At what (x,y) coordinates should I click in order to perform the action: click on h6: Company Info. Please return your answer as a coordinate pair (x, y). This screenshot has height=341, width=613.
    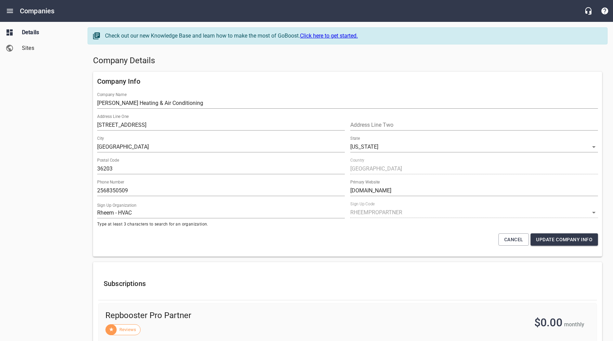
    Looking at the image, I should click on (347, 81).